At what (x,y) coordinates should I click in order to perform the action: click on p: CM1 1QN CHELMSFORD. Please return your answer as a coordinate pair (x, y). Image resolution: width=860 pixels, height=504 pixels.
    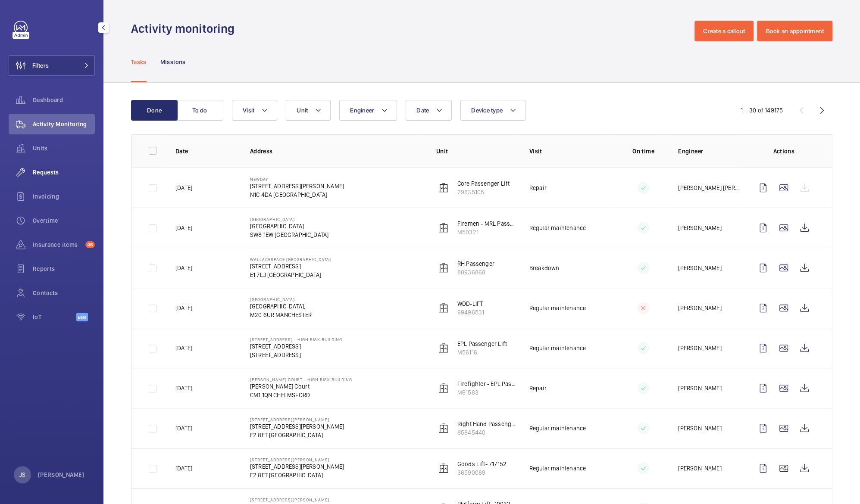
    Looking at the image, I should click on (301, 395).